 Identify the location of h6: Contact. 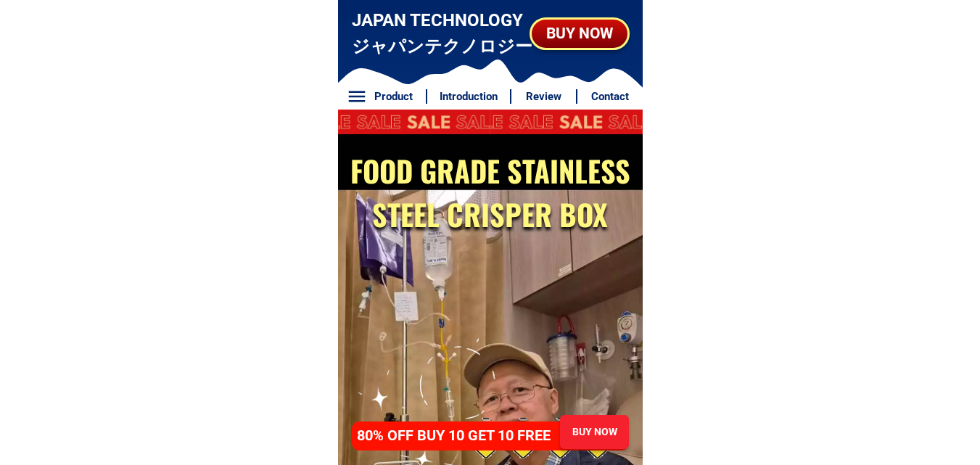
(610, 96).